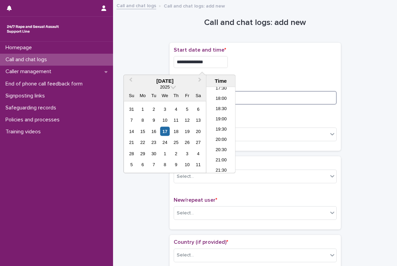 The height and width of the screenshot is (266, 397). What do you see at coordinates (153, 142) in the screenshot?
I see `div: Choose Tuesday, September 23rd, 2025` at bounding box center [153, 142].